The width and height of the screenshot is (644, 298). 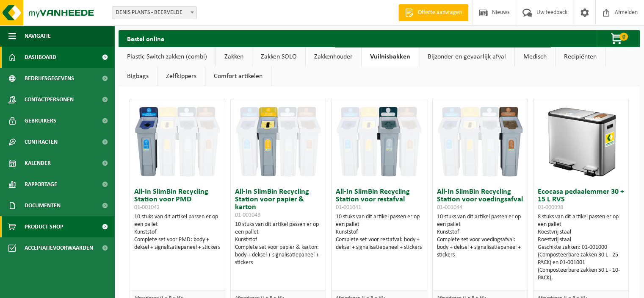 What do you see at coordinates (333, 57) in the screenshot?
I see `a: Zakkenhouder` at bounding box center [333, 57].